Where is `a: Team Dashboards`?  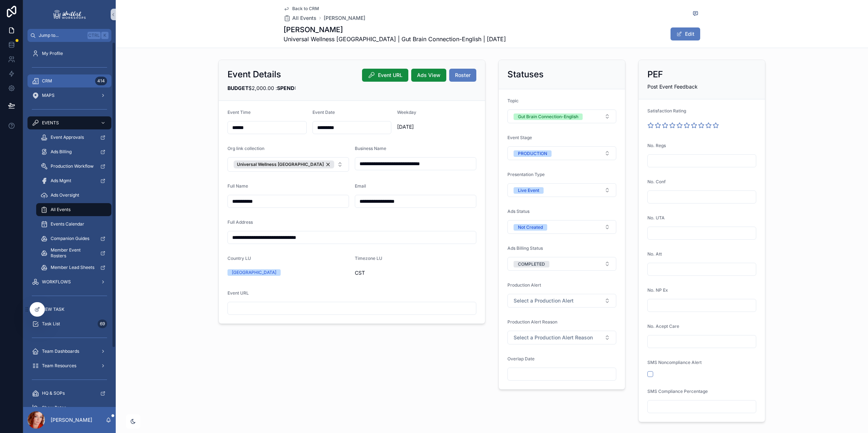
a: Team Dashboards is located at coordinates (70, 352).